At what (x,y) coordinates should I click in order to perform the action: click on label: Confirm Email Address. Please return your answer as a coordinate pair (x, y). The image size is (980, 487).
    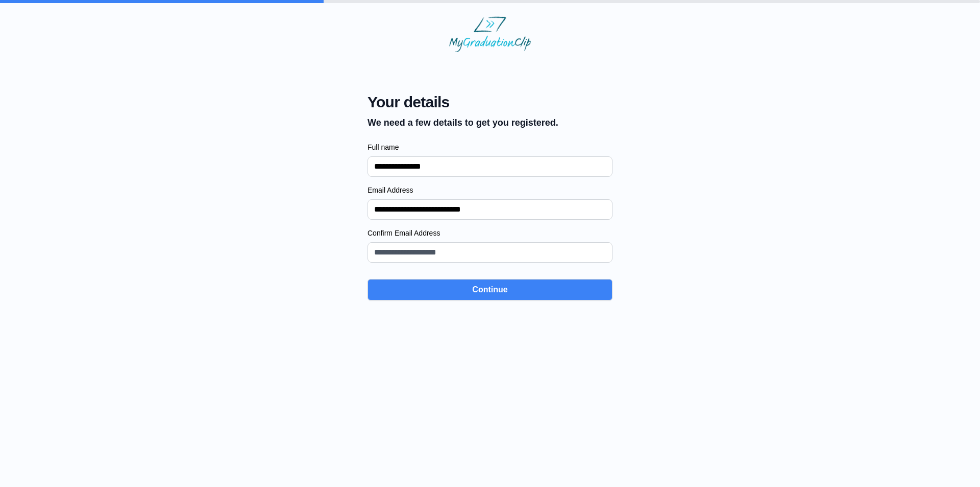
    Looking at the image, I should click on (490, 233).